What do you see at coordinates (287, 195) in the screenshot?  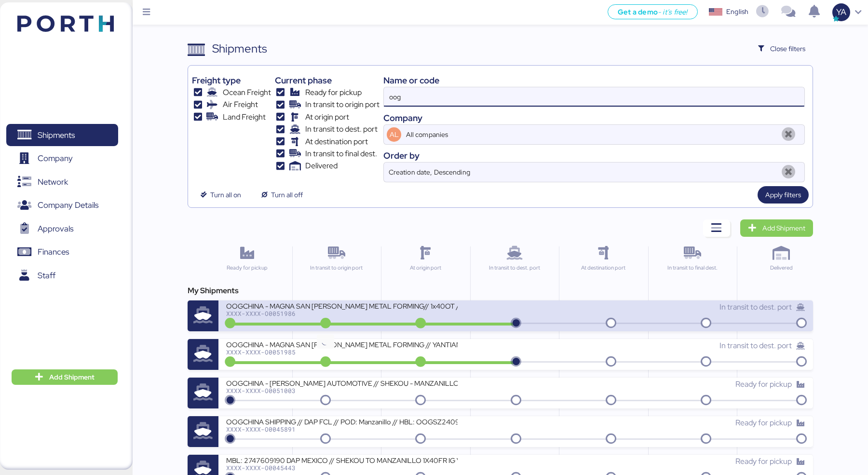 I see `span: Turn all off` at bounding box center [287, 195].